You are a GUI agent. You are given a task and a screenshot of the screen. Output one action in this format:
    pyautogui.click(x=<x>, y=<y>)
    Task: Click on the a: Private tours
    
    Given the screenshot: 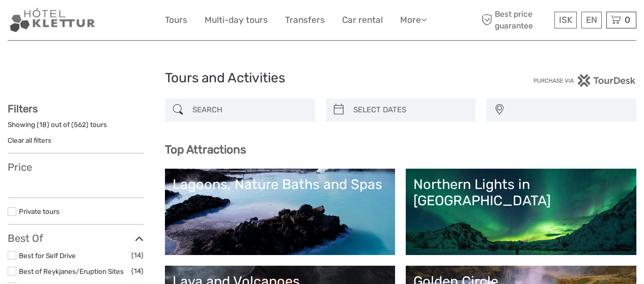 What is the action you would take?
    pyautogui.click(x=39, y=212)
    